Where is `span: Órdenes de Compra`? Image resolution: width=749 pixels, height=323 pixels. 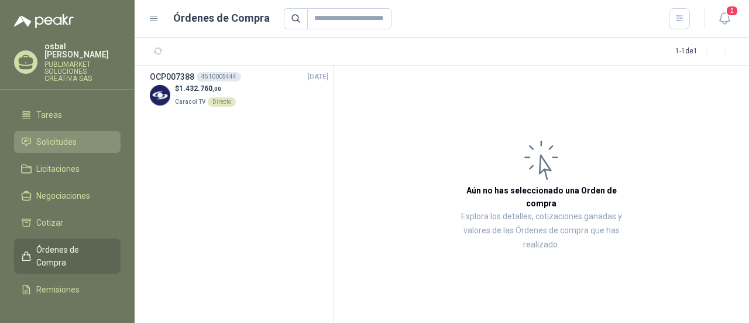 span: Órdenes de Compra is located at coordinates (73, 256).